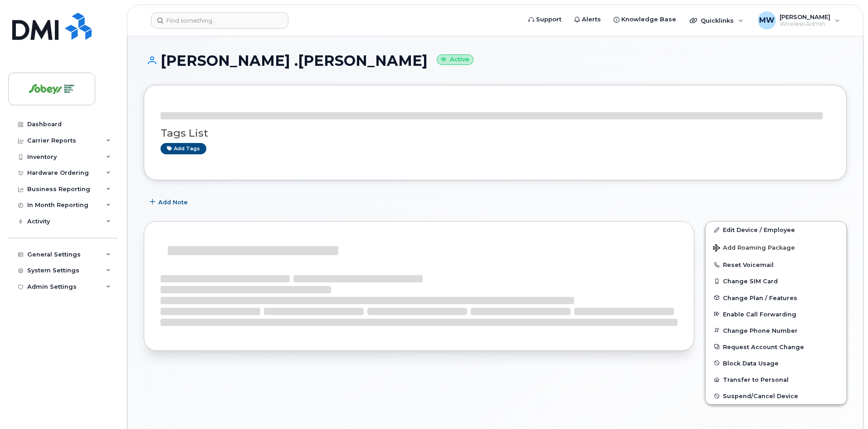 The width and height of the screenshot is (868, 429). I want to click on button: Transfer to Personal, so click(776, 379).